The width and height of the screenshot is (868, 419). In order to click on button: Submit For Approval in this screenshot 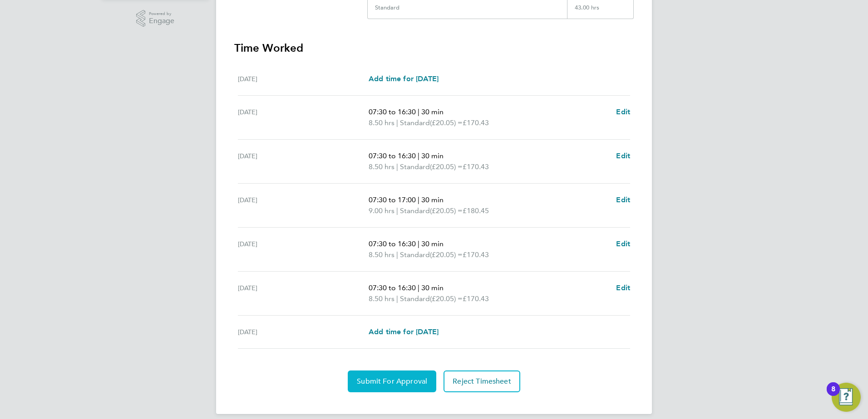, I will do `click(392, 382)`.